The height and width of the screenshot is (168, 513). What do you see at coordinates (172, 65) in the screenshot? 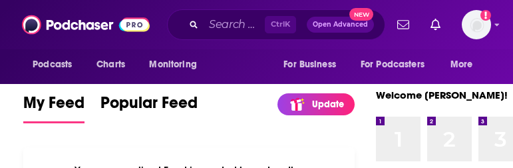
I see `span: Monitoring` at bounding box center [172, 65].